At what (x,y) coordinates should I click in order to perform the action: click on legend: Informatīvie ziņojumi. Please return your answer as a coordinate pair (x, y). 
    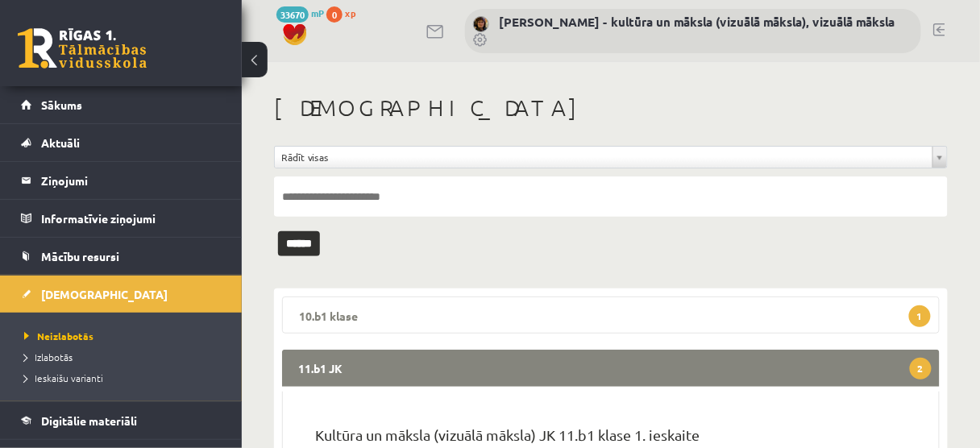
    Looking at the image, I should click on (132, 219).